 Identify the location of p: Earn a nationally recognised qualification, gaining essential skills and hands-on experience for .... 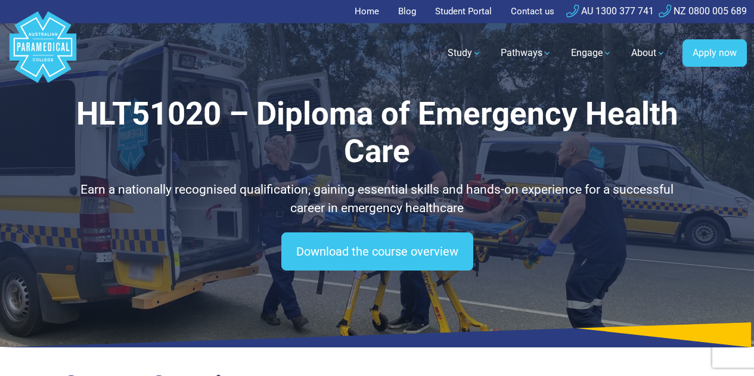
(377, 199).